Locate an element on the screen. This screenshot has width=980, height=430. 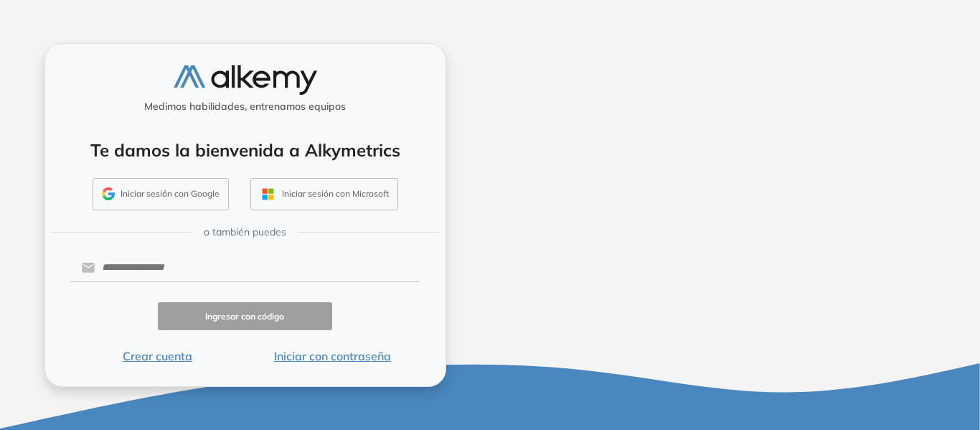
button: Iniciar con contraseña is located at coordinates (332, 356).